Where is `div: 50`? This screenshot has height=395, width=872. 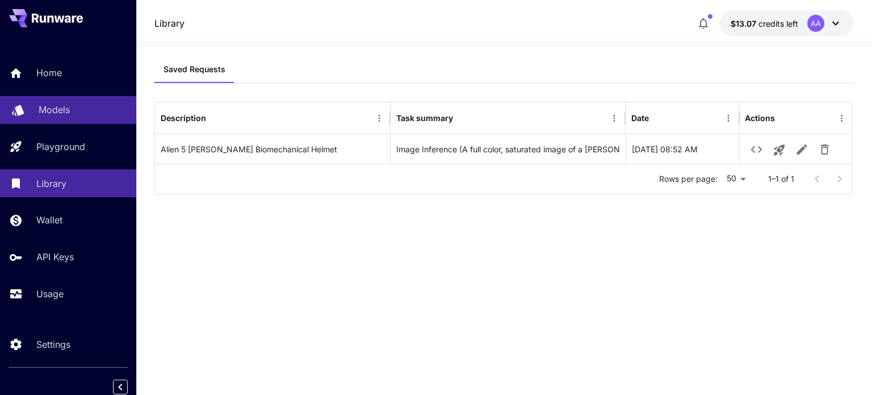 div: 50 is located at coordinates (736, 178).